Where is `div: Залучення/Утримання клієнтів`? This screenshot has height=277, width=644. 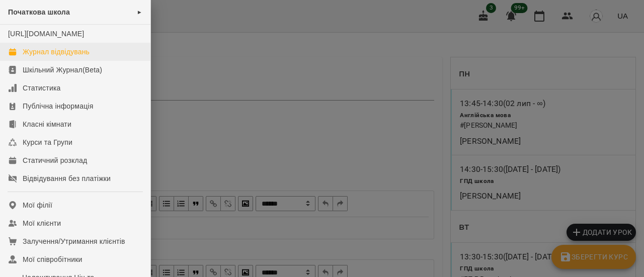 div: Залучення/Утримання клієнтів is located at coordinates (74, 241).